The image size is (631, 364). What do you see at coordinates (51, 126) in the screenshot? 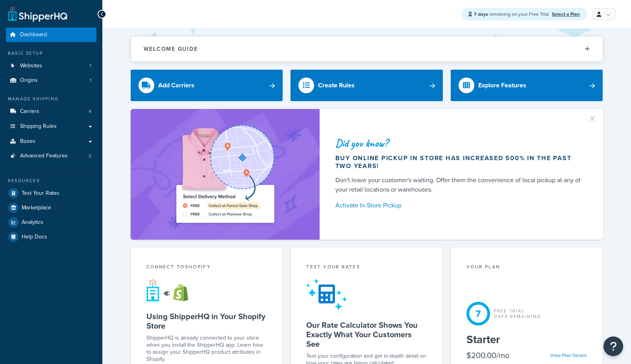
I see `a: Shipping Rules` at bounding box center [51, 126].